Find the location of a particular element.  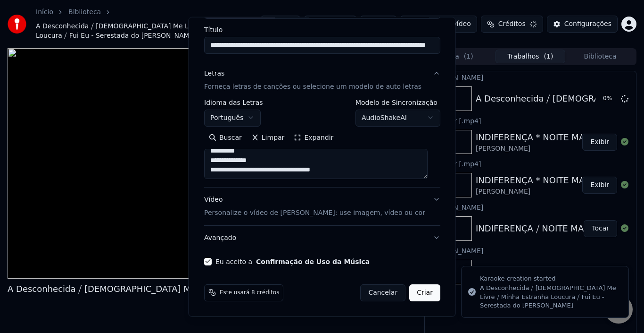

button: Buscar is located at coordinates (226, 137).